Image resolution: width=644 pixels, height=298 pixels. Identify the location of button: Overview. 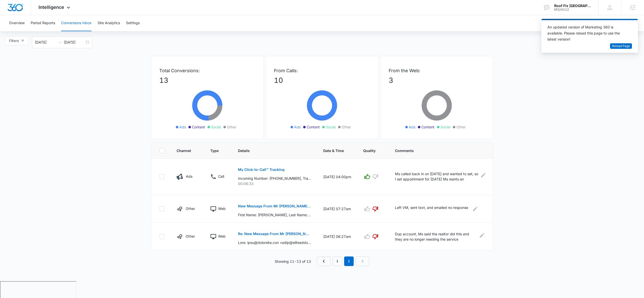
(17, 23).